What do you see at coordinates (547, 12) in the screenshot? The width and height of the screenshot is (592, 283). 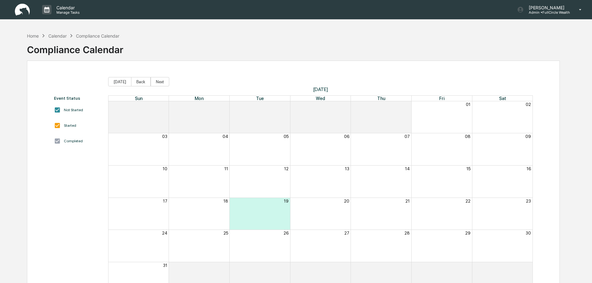 I see `p: Admin • FullCircle Wealth` at bounding box center [547, 12].